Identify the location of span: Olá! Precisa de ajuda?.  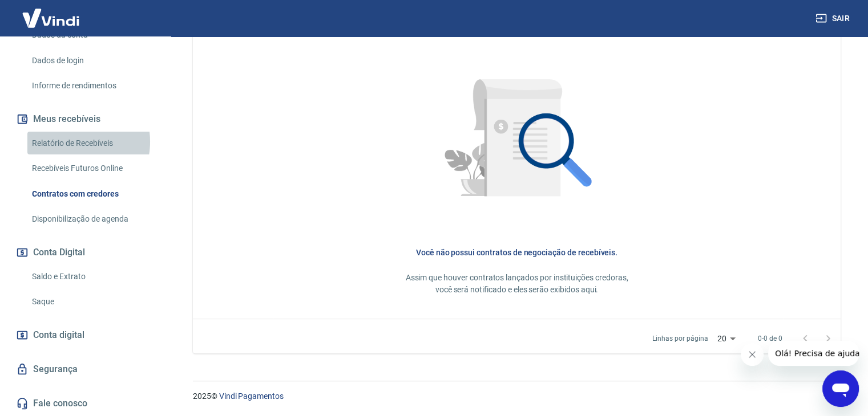
(51, 12).